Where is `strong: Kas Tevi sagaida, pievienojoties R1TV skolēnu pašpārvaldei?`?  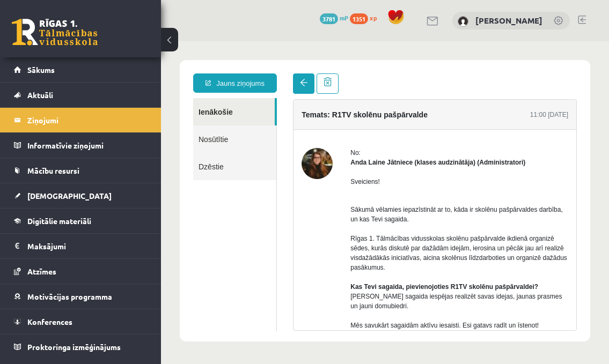 strong: Kas Tevi sagaida, pievienojoties R1TV skolēnu pašpārvaldei? is located at coordinates (283, 246).